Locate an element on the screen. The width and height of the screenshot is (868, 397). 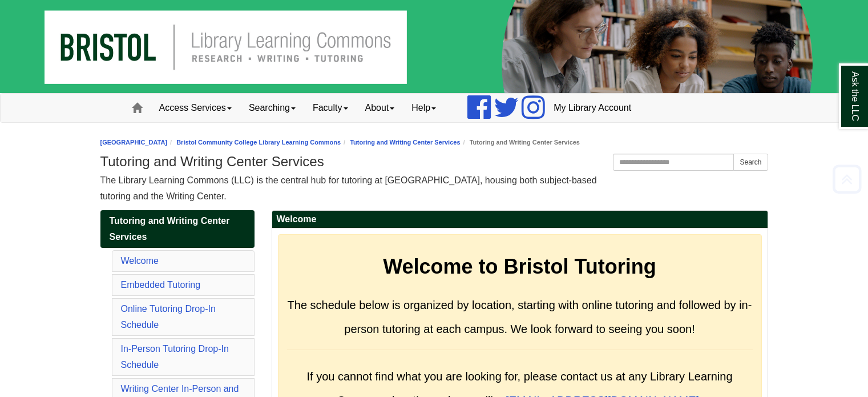
a: Faculty is located at coordinates (330, 108).